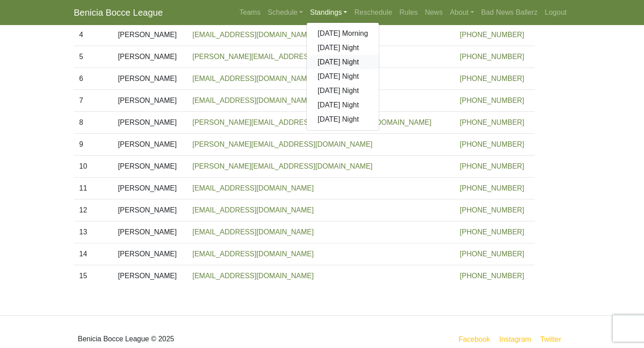  What do you see at coordinates (462, 13) in the screenshot?
I see `a: About` at bounding box center [462, 13].